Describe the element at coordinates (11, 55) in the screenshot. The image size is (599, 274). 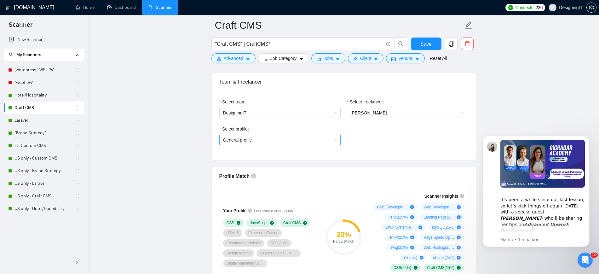
I see `span: search` at that location.